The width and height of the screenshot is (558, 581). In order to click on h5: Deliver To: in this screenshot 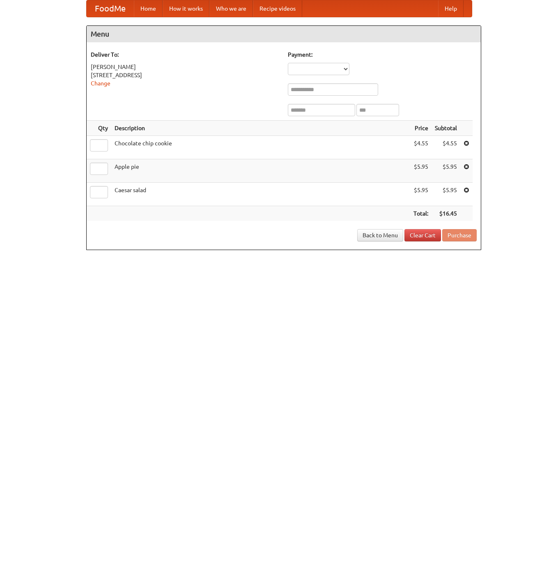, I will do `click(185, 55)`.